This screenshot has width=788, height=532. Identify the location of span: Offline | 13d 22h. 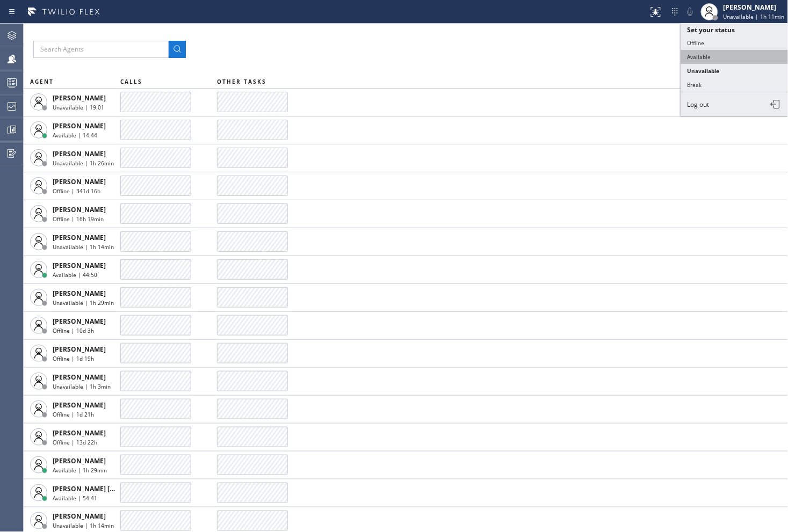
(75, 442).